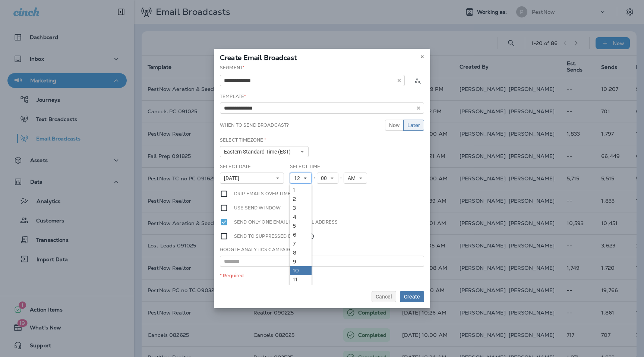 The width and height of the screenshot is (644, 357). What do you see at coordinates (327, 178) in the screenshot?
I see `button: 00` at bounding box center [327, 178].